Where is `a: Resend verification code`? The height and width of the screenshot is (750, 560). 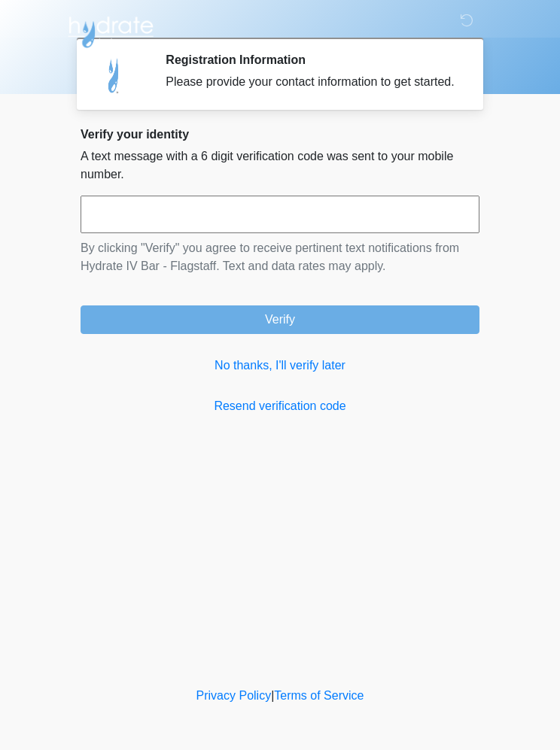 a: Resend verification code is located at coordinates (280, 406).